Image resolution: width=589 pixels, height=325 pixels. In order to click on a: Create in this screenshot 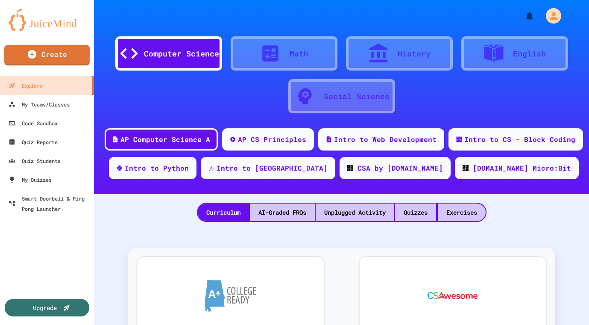, I will do `click(47, 55)`.